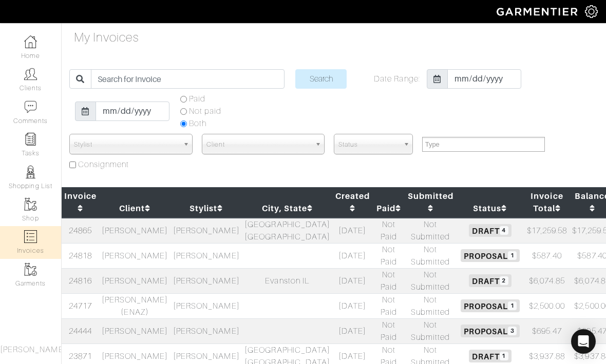 The height and width of the screenshot is (364, 606). I want to click on a: 24818, so click(80, 256).